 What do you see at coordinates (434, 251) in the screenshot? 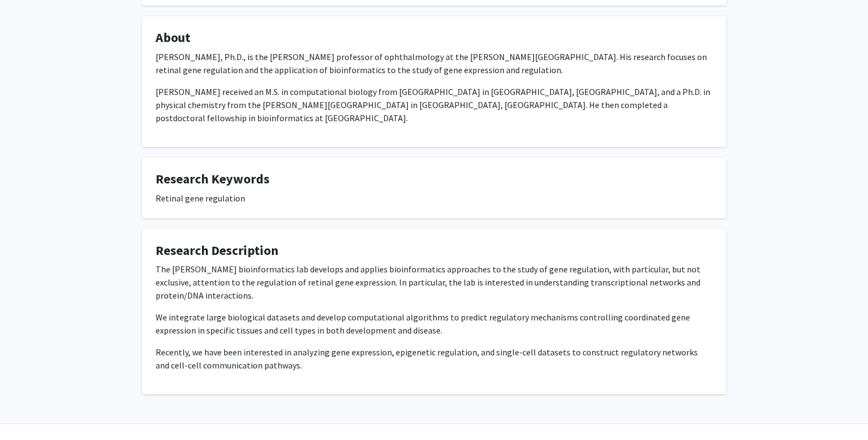
I see `h4: Research Description` at bounding box center [434, 251].